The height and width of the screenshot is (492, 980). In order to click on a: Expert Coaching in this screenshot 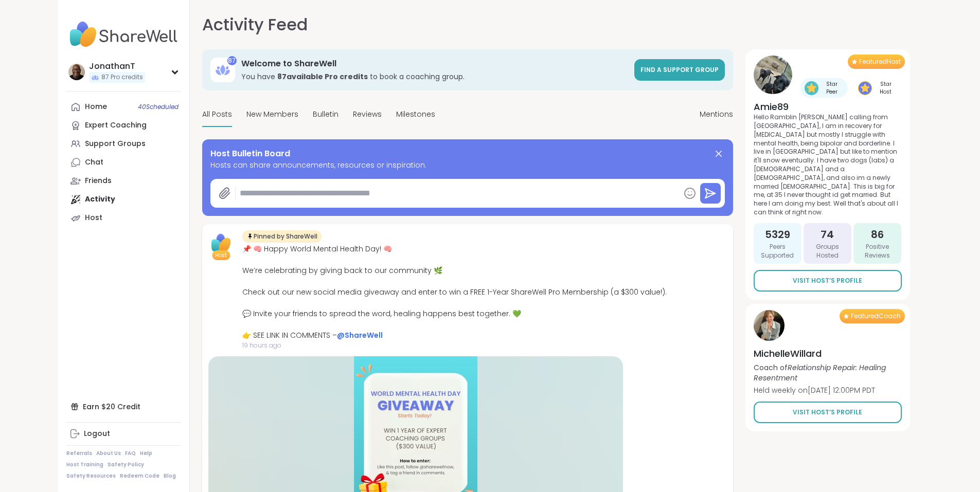, I will do `click(124, 126)`.